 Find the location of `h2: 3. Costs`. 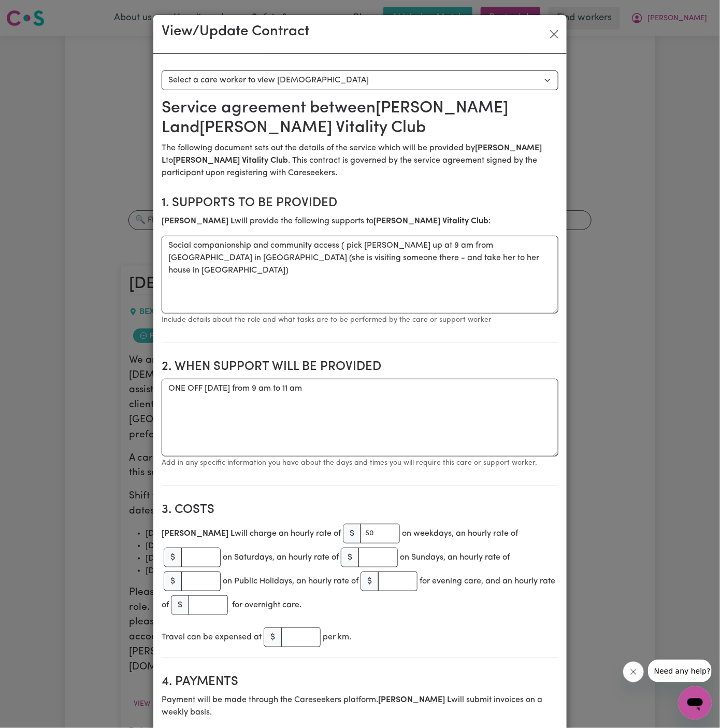

h2: 3. Costs is located at coordinates (360, 510).